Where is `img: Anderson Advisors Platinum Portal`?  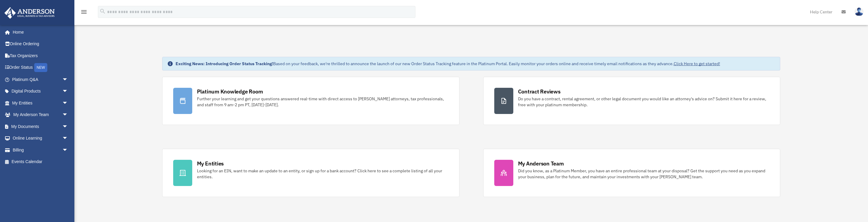
img: Anderson Advisors Platinum Portal is located at coordinates (29, 13).